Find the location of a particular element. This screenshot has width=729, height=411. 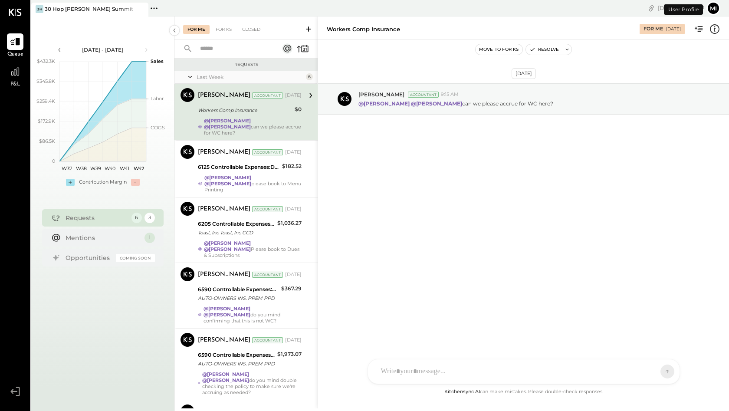

button: Mi is located at coordinates (713, 8).